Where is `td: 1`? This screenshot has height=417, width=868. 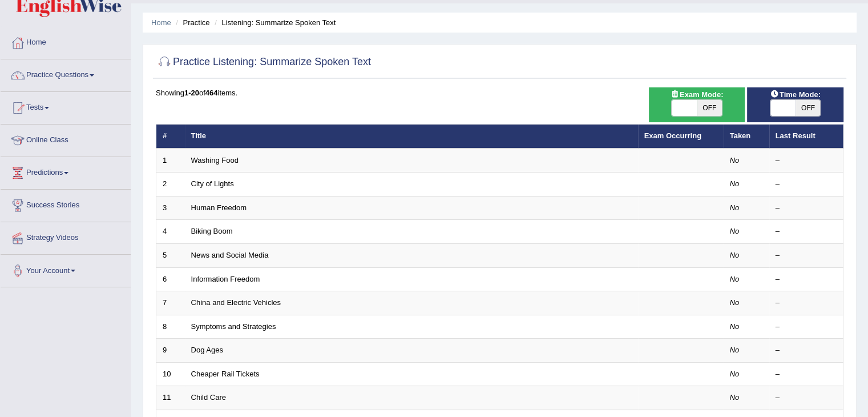 td: 1 is located at coordinates (171, 160).